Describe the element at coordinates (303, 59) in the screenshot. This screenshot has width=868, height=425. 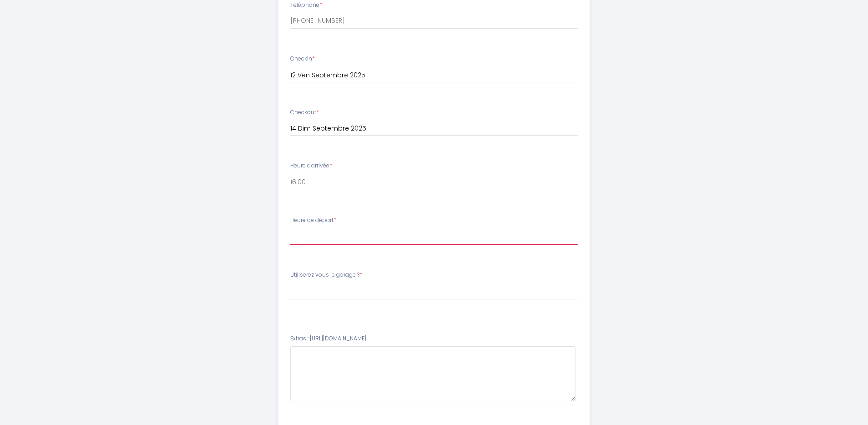
I see `label: Checkin` at that location.